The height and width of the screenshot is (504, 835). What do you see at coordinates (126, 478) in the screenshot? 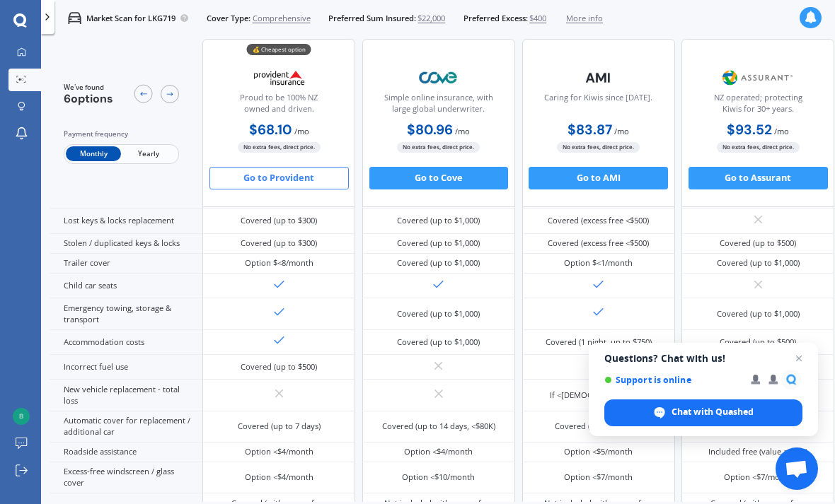
I see `div: Excess-free windscreen / glass cover` at bounding box center [126, 478].